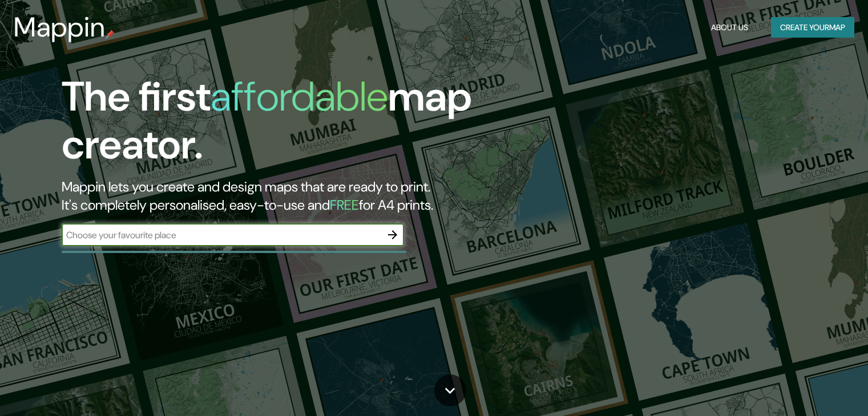  What do you see at coordinates (299, 96) in the screenshot?
I see `h1: affordable` at bounding box center [299, 96].